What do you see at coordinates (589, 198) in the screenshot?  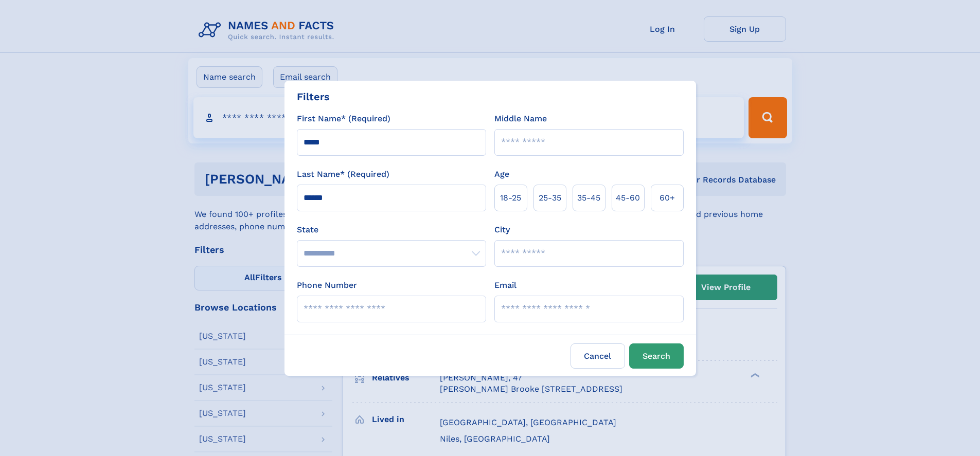 I see `span: 35‑45` at bounding box center [589, 198].